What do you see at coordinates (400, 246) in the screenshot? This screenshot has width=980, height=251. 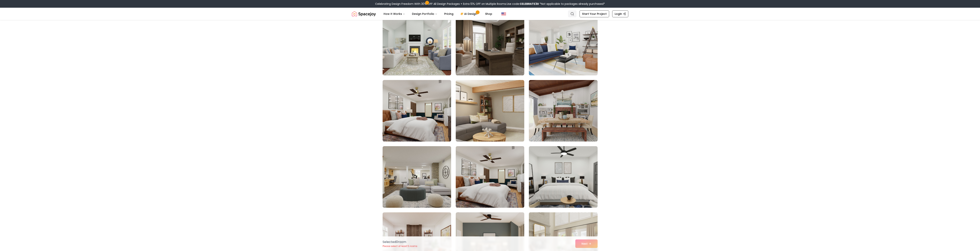 I see `p: Please select at least 5 rooms` at bounding box center [400, 246].